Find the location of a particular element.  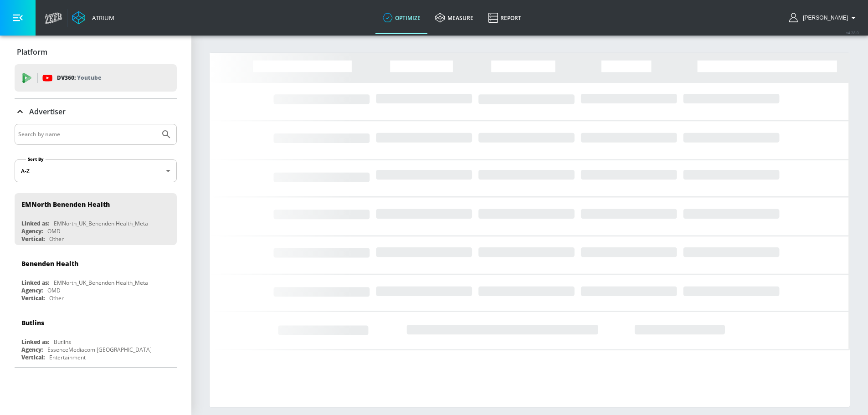

p: Advertiser is located at coordinates (48, 112).